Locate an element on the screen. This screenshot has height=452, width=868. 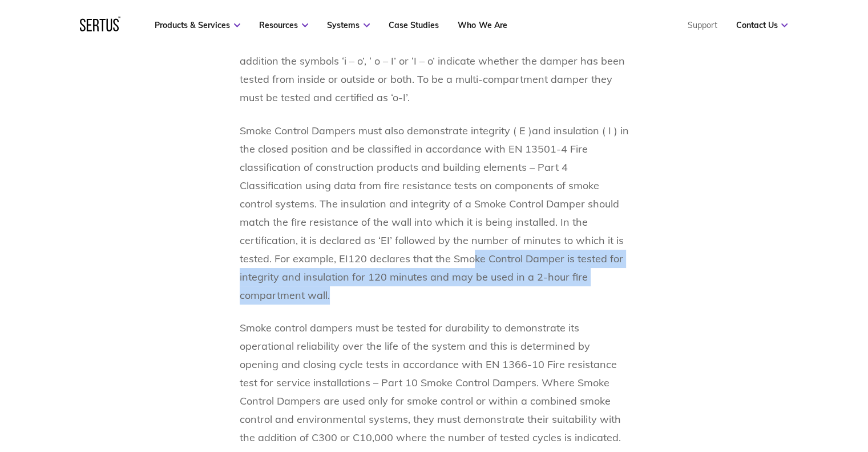
a: Resources is located at coordinates (284, 25).